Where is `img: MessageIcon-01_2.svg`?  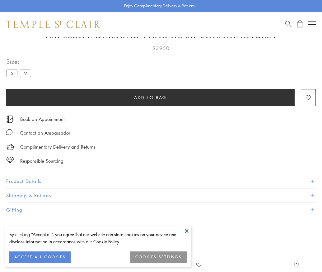 img: MessageIcon-01_2.svg is located at coordinates (9, 132).